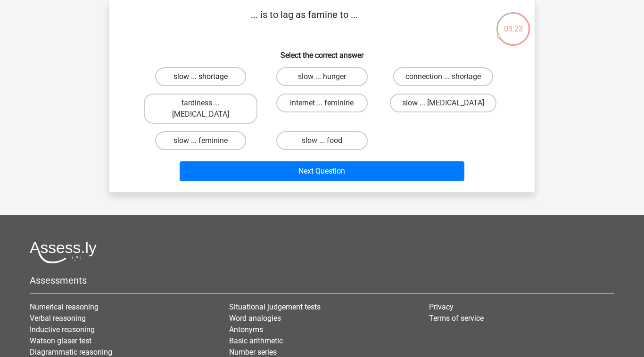 The image size is (644, 357). I want to click on h5: Assessments, so click(322, 281).